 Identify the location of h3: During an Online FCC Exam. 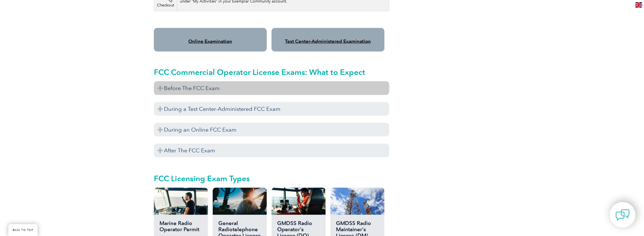
(272, 129).